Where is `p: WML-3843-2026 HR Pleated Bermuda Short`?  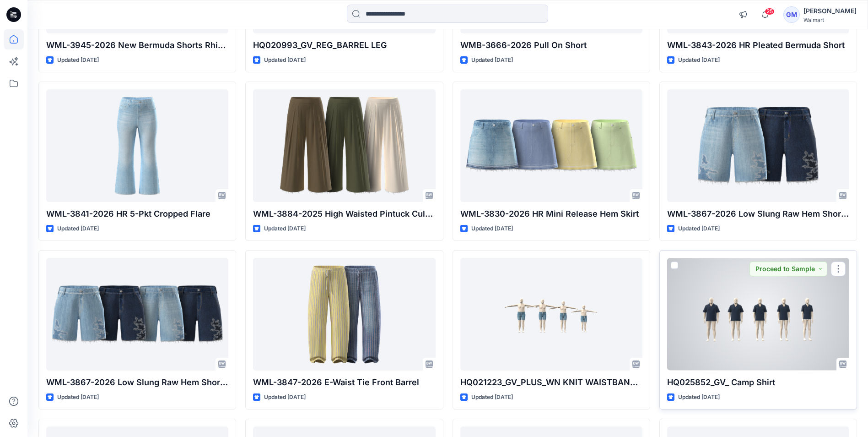 p: WML-3843-2026 HR Pleated Bermuda Short is located at coordinates (758, 45).